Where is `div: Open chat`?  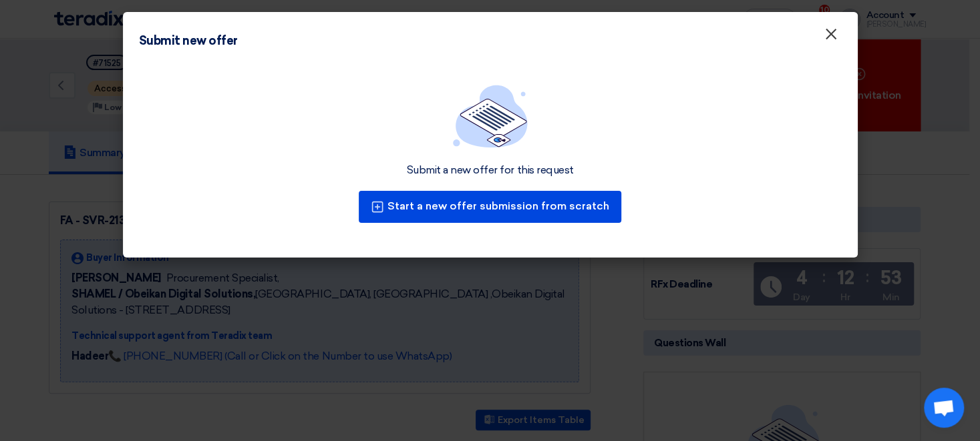 div: Open chat is located at coordinates (944, 408).